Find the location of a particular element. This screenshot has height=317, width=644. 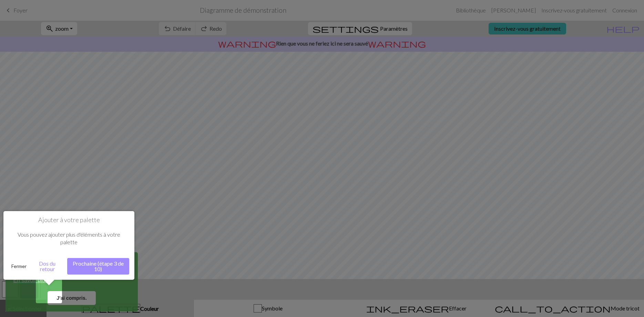

button: Fermer is located at coordinates (19, 266).